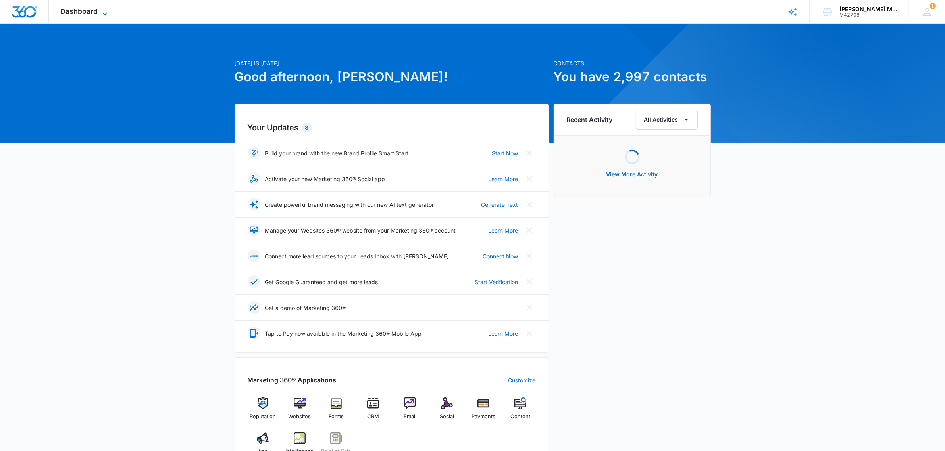 This screenshot has height=451, width=945. Describe the element at coordinates (447, 417) in the screenshot. I see `span: Social` at that location.